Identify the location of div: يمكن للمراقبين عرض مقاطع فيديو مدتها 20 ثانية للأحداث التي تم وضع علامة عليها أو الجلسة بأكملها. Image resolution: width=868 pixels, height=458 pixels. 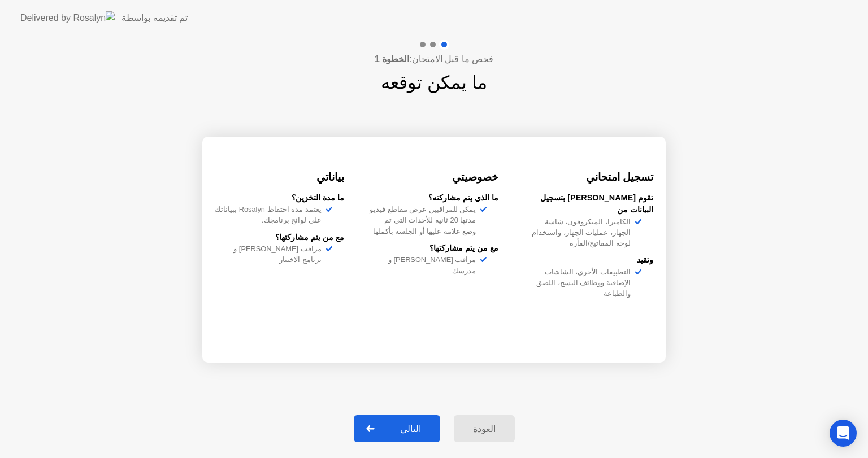
(425, 220).